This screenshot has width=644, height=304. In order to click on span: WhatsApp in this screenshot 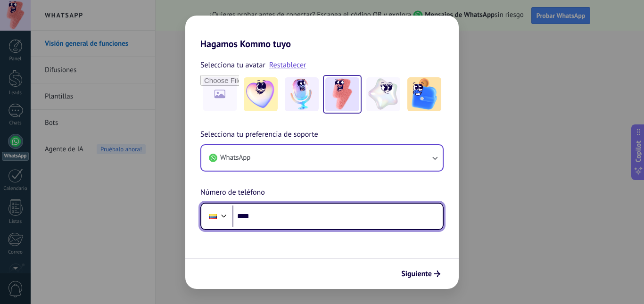, I will do `click(235, 158)`.